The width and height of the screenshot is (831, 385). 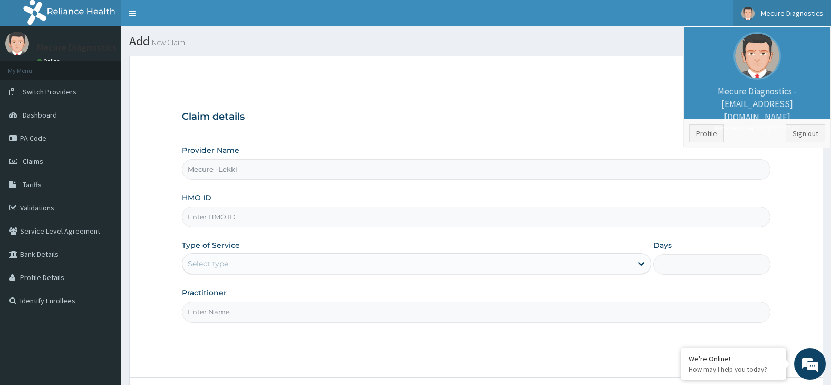 I want to click on small: New Claim, so click(x=167, y=42).